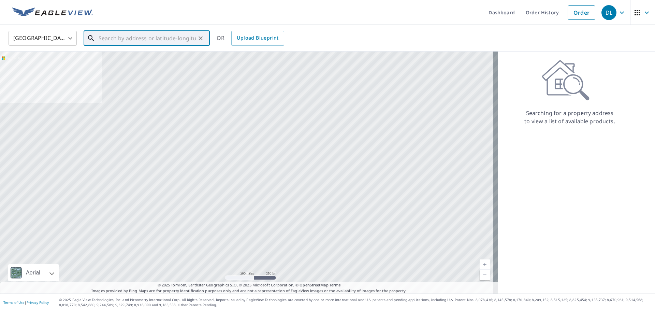 The image size is (655, 311). What do you see at coordinates (609, 13) in the screenshot?
I see `div: DL` at bounding box center [609, 13].